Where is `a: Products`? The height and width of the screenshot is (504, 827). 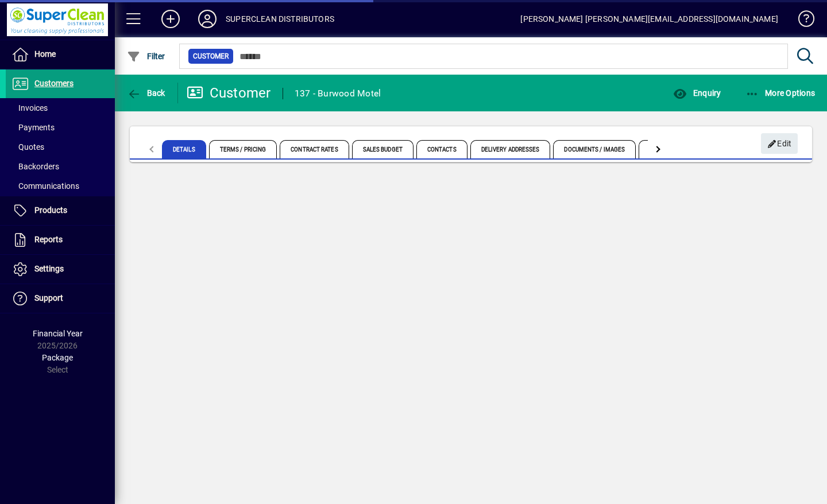
a: Products is located at coordinates (60, 210).